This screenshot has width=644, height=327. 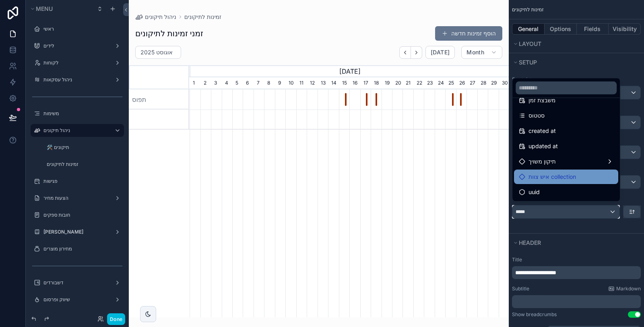 I want to click on div: יום חמישי 25 בספטמבר בשעה 15:30, so click(x=453, y=99).